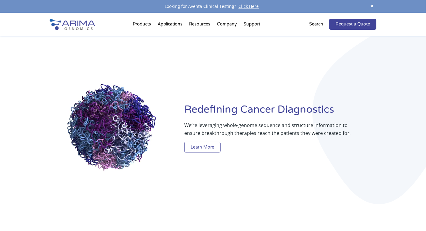 Image resolution: width=426 pixels, height=231 pixels. Describe the element at coordinates (72, 24) in the screenshot. I see `img: Arima-Genomics-logo` at that location.